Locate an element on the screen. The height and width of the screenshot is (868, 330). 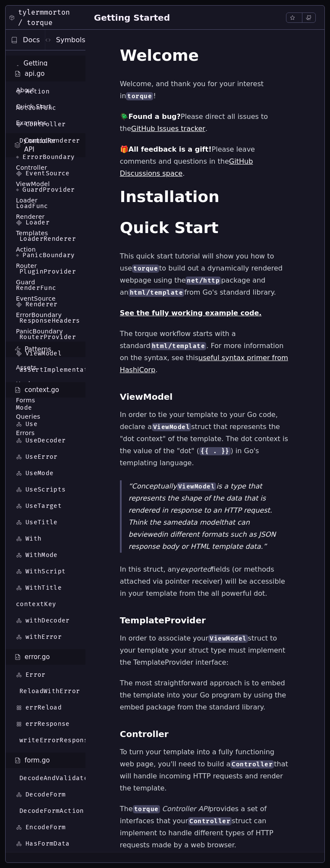
a: LoaderRenderer is located at coordinates (46, 239).